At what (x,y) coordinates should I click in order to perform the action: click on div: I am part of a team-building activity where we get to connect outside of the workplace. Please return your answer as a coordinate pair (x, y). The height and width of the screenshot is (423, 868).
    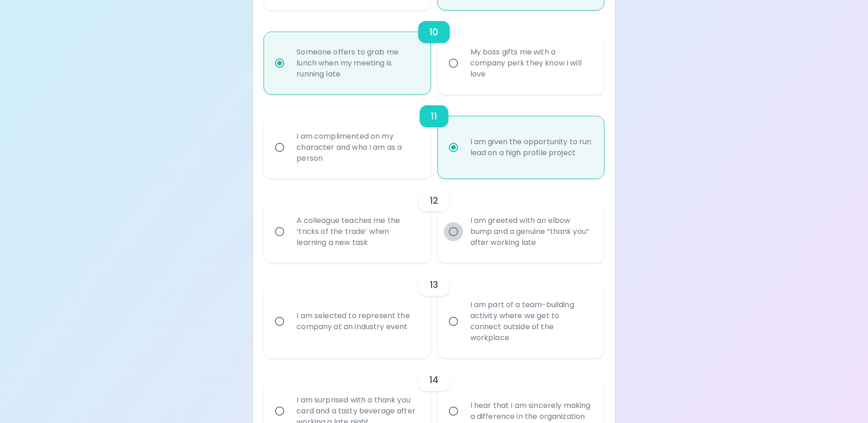
    Looking at the image, I should click on (531, 322).